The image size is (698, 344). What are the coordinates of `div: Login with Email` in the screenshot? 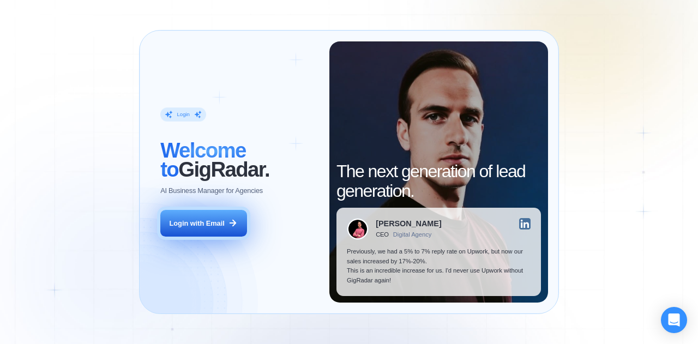 It's located at (197, 223).